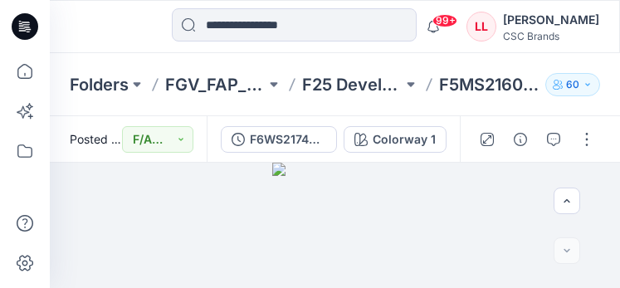  What do you see at coordinates (572, 85) in the screenshot?
I see `button: 60` at bounding box center [572, 85].